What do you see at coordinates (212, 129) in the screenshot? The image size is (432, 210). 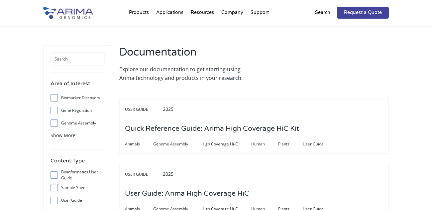 I see `a: Quick Reference Guide: Arima High Coverage HiC Kit` at bounding box center [212, 129].